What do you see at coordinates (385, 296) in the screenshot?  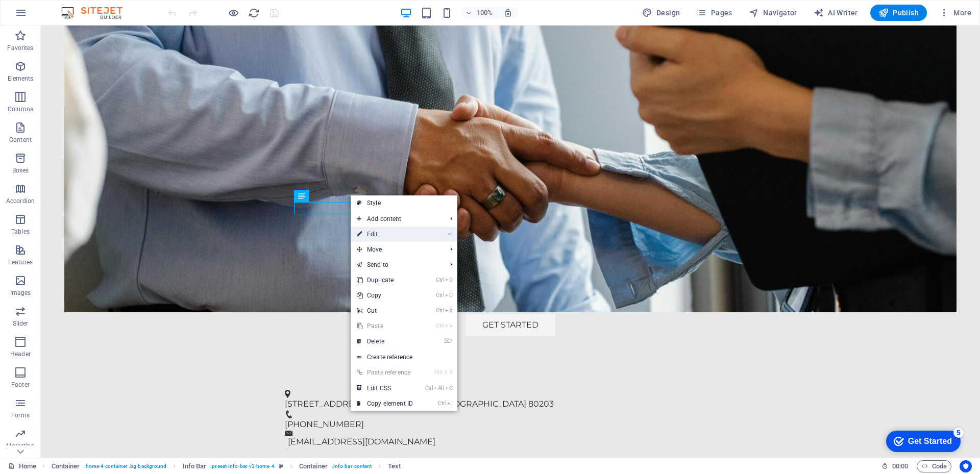 I see `a: CtrlCCopy` at bounding box center [385, 296].